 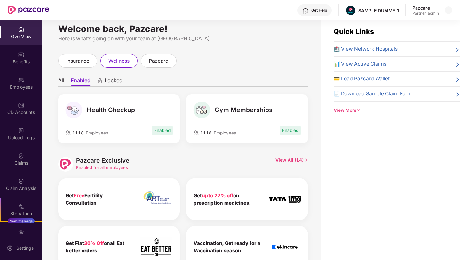 What do you see at coordinates (354, 31) in the screenshot?
I see `span: Quick Links` at bounding box center [354, 31].